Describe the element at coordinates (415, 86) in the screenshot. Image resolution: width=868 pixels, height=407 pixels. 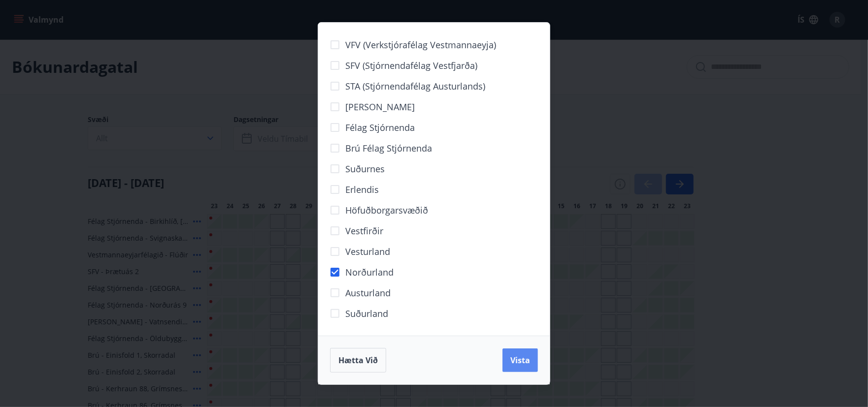
I see `span: STA (Stjórnendafélag Austurlands)` at that location.